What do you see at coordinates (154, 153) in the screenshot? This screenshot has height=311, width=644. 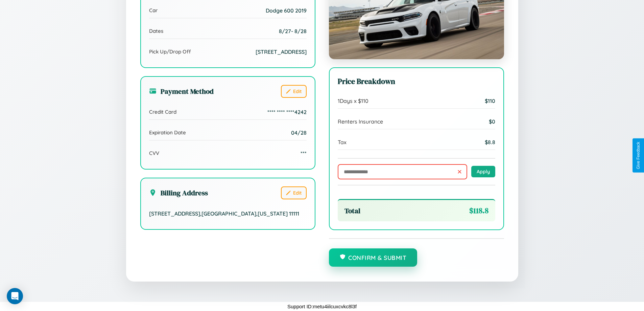 I see `span: CVV` at bounding box center [154, 153].